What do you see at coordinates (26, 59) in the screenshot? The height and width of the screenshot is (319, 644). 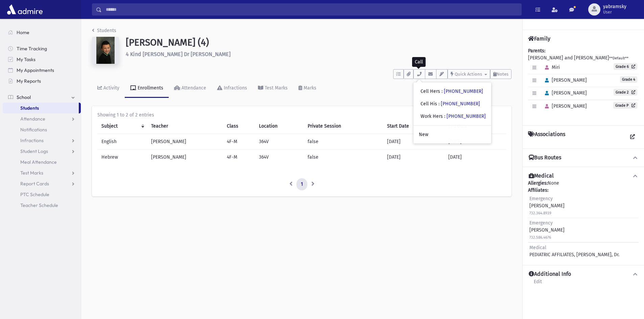 I see `span: My Tasks` at bounding box center [26, 59].